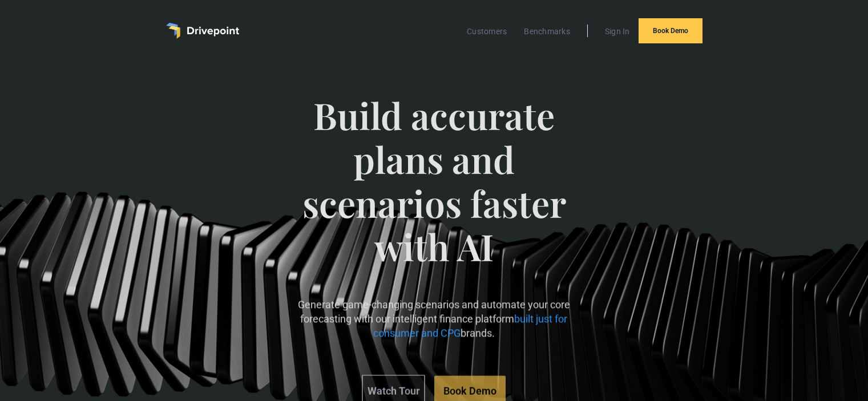 The image size is (868, 401). I want to click on a: Benchmarks, so click(547, 31).